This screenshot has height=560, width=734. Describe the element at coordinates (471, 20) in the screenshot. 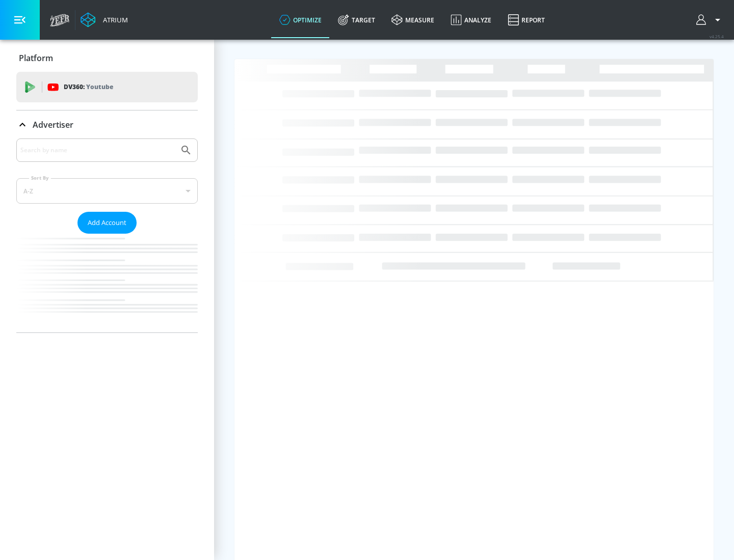

I see `a: Analyze` at that location.